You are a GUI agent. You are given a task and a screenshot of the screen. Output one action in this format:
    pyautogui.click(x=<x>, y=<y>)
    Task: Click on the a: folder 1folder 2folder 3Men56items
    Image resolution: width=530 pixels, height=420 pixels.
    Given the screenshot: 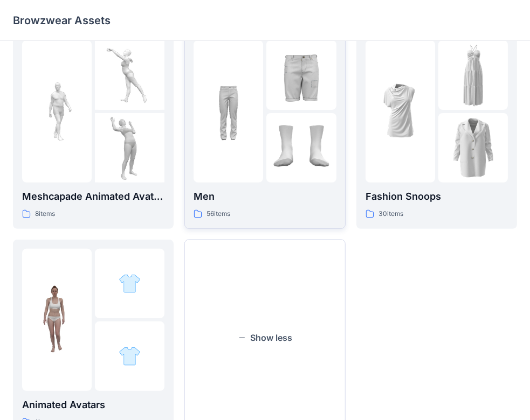 What is the action you would take?
    pyautogui.click(x=264, y=130)
    